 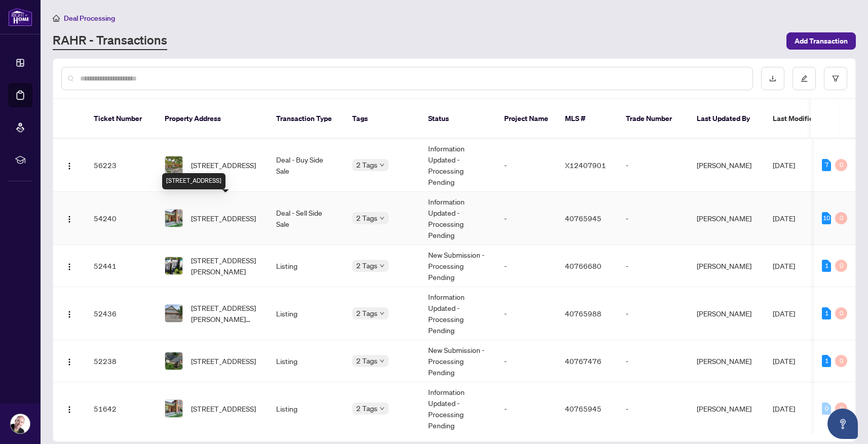 What do you see at coordinates (20, 424) in the screenshot?
I see `img: Profile Icon` at bounding box center [20, 424].